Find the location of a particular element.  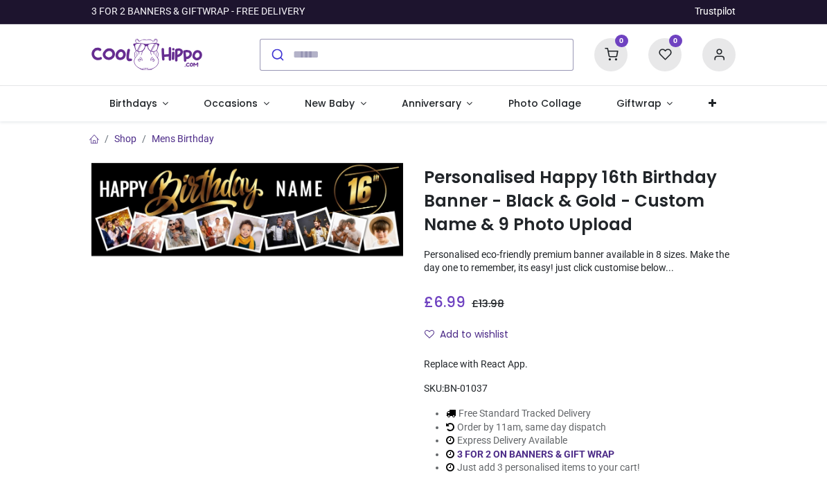

span: BN-01037 is located at coordinates (466, 388).